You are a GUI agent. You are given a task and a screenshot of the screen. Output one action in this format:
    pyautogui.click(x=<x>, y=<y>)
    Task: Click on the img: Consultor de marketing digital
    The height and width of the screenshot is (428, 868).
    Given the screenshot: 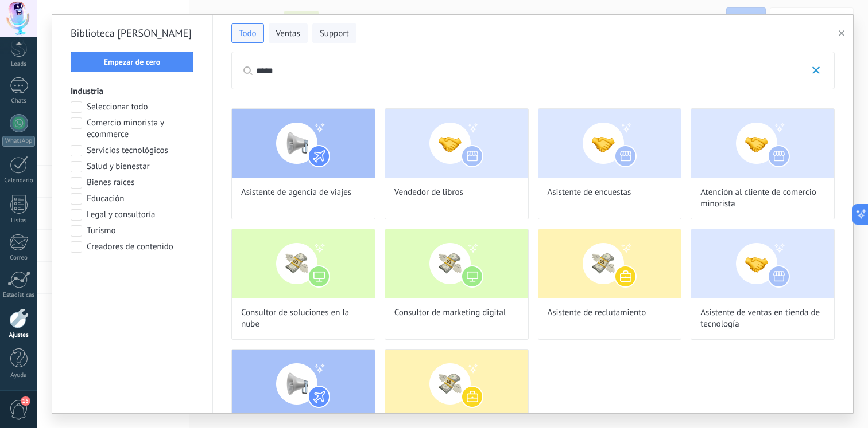 What is the action you would take?
    pyautogui.click(x=456, y=264)
    